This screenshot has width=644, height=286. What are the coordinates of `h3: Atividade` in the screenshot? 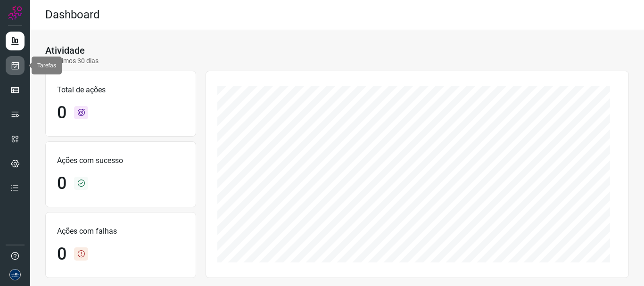 It's located at (65, 50).